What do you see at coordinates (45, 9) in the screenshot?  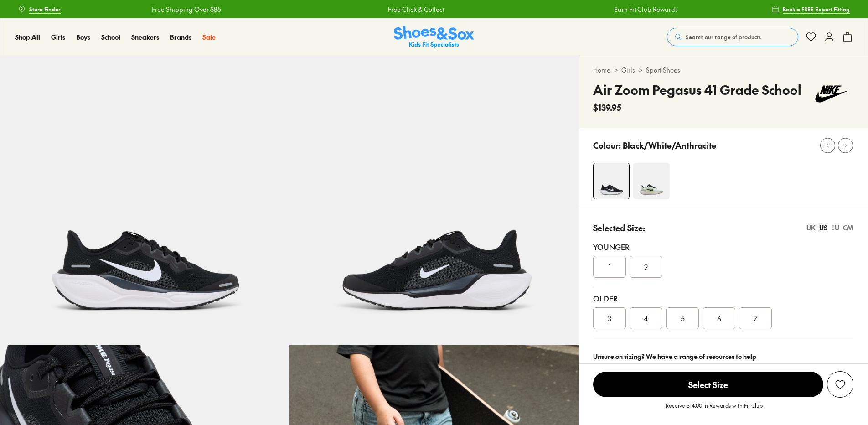 I see `span: Store Finder` at bounding box center [45, 9].